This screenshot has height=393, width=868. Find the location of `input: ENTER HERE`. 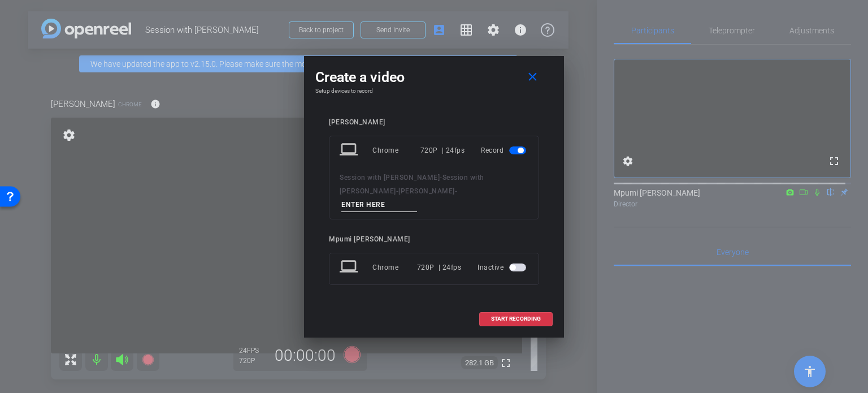

input: ENTER HERE is located at coordinates (379, 205).